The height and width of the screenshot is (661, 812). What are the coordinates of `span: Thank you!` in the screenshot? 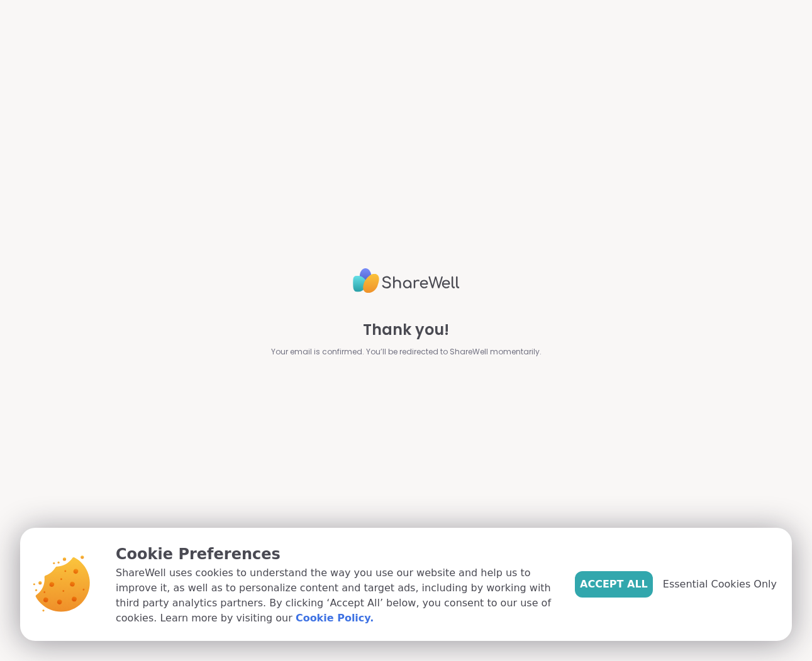 It's located at (406, 330).